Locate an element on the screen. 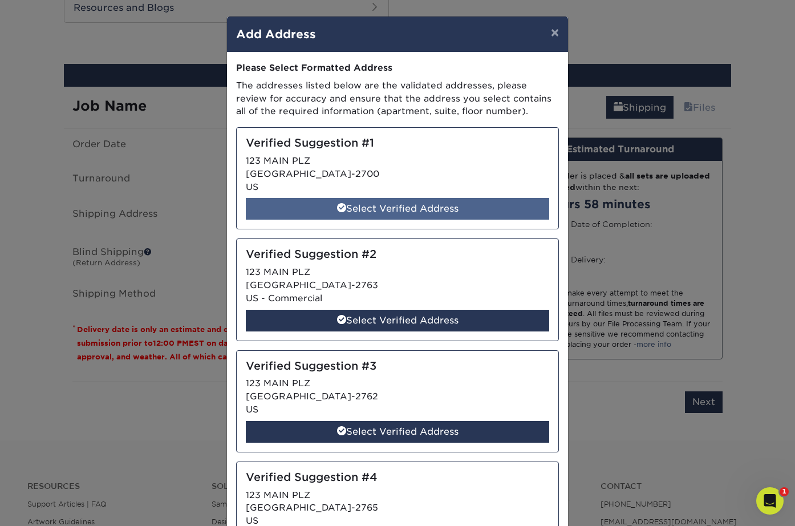 This screenshot has width=795, height=526. p: The addresses listed below are the validated addresses, please review for accuracy and ensure tha... is located at coordinates (398, 99).